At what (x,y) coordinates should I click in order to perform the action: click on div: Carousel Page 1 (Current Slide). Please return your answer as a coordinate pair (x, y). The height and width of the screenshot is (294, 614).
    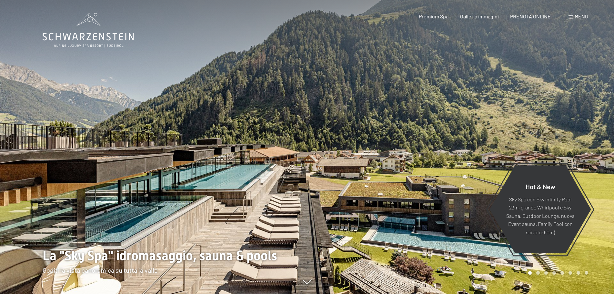
    Looking at the image, I should click on (530, 272).